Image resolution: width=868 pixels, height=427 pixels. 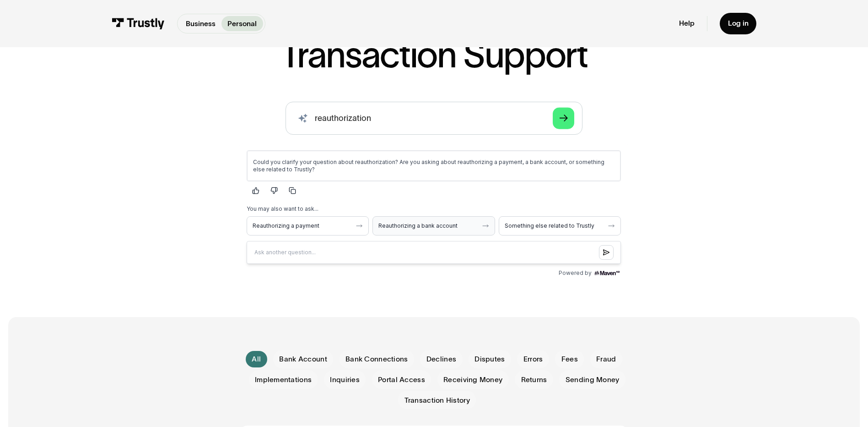 I want to click on h1: Transaction Support, so click(x=434, y=55).